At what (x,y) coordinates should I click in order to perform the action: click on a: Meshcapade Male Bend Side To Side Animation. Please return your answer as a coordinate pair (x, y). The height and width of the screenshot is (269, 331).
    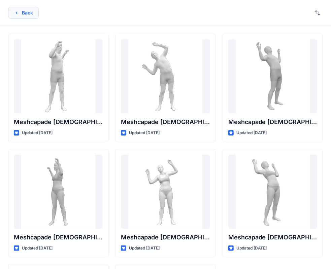
    Looking at the image, I should click on (165, 76).